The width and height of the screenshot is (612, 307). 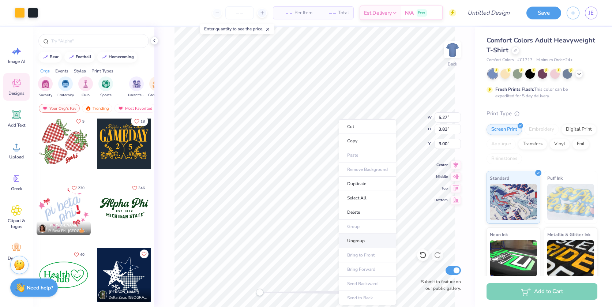 I want to click on li: Cut, so click(x=367, y=127).